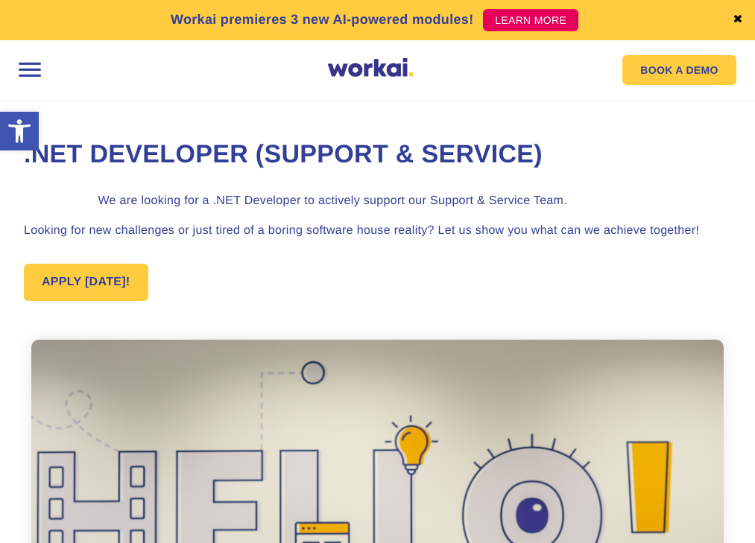 Image resolution: width=755 pixels, height=543 pixels. What do you see at coordinates (377, 155) in the screenshot?
I see `h1: .NET Developer (Support & Service)` at bounding box center [377, 155].